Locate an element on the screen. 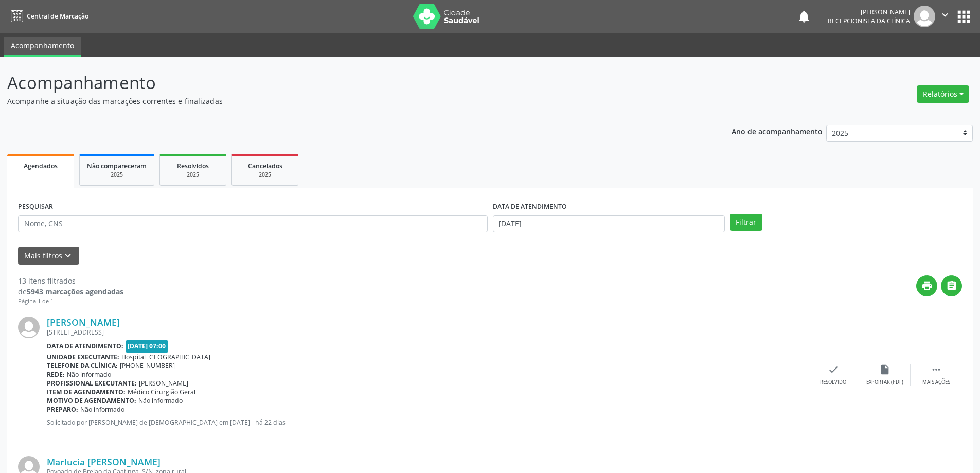  div: Página 1 de 1 is located at coordinates (71, 301).